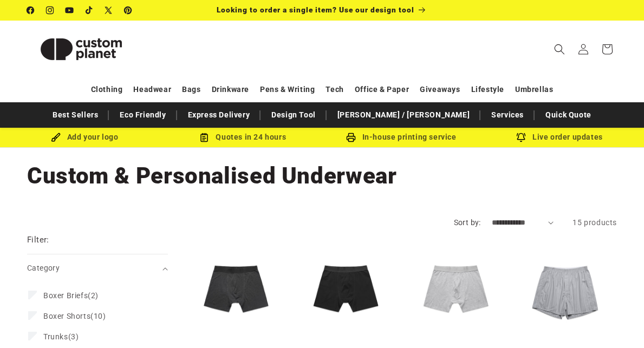  Describe the element at coordinates (243, 137) in the screenshot. I see `div: Quotes in 24 hours` at that location.